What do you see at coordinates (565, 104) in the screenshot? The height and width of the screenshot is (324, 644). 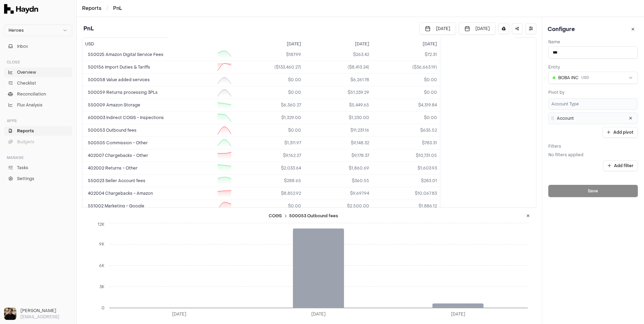 I see `span: Account Type` at bounding box center [565, 104].